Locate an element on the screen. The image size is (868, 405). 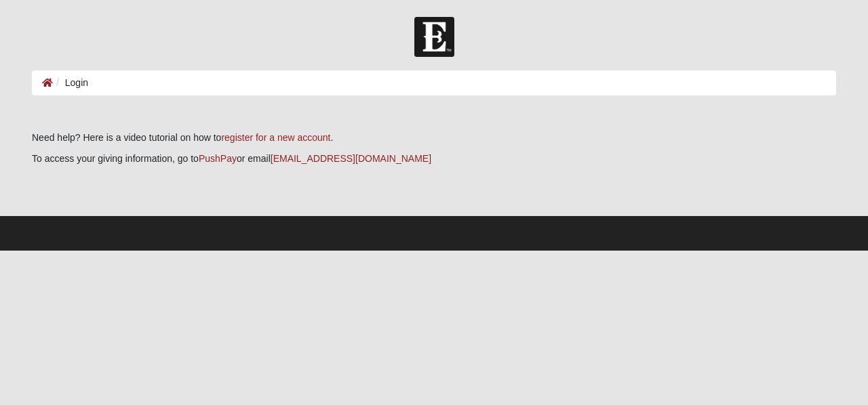
li: Login is located at coordinates (71, 83).